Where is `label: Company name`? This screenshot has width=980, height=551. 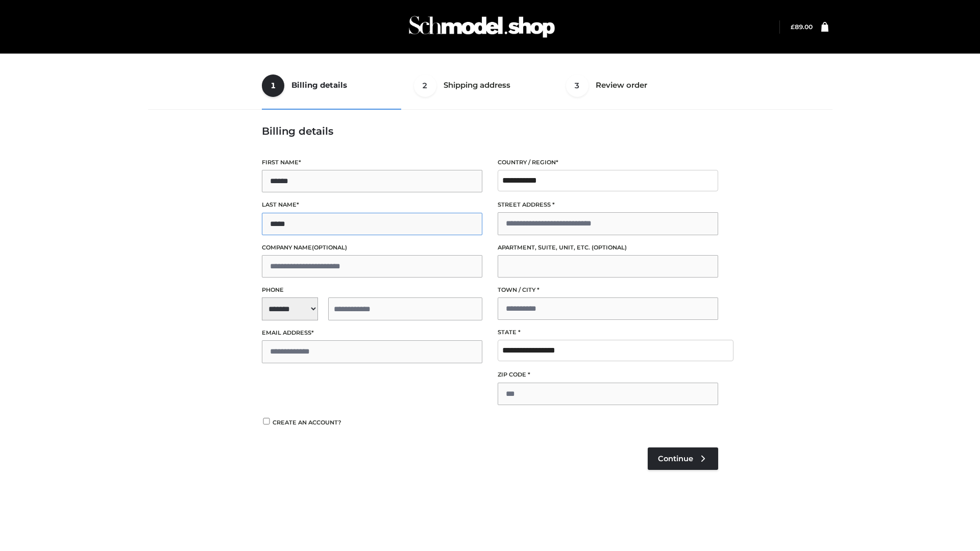
label: Company name is located at coordinates (372, 248).